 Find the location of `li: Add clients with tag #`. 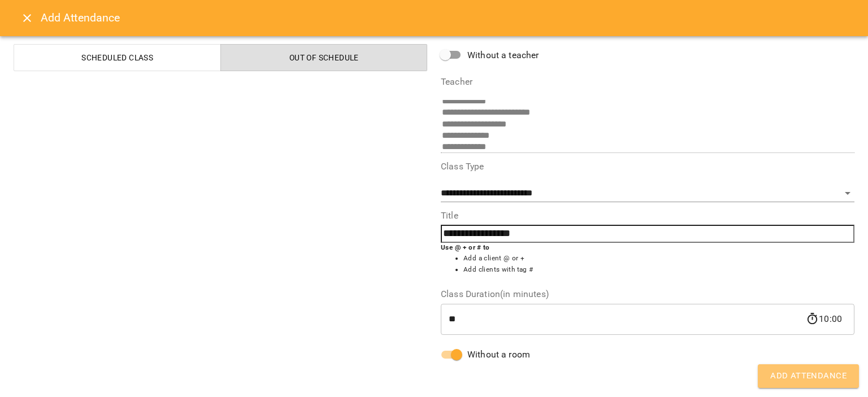

li: Add clients with tag # is located at coordinates (659, 270).